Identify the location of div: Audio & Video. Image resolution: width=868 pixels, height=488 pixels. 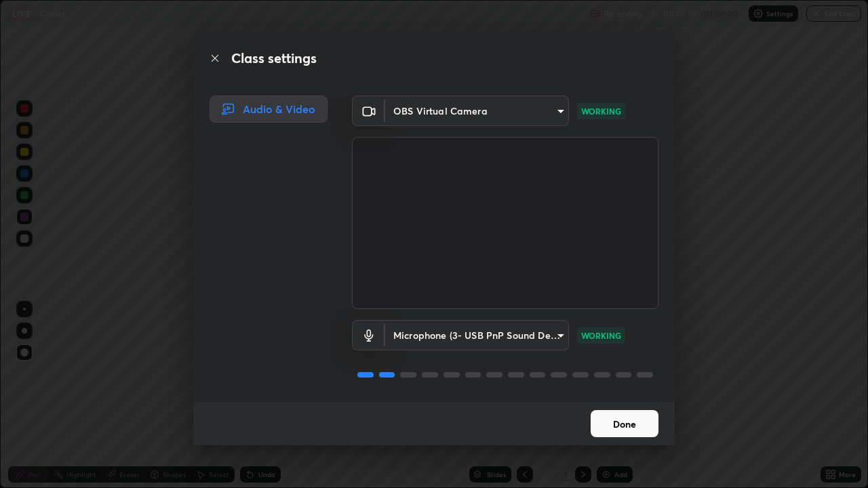
(268, 109).